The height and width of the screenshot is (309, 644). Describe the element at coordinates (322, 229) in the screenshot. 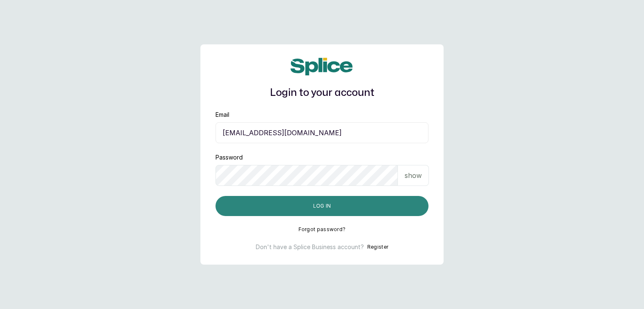

I see `button: Forgot password?` at that location.